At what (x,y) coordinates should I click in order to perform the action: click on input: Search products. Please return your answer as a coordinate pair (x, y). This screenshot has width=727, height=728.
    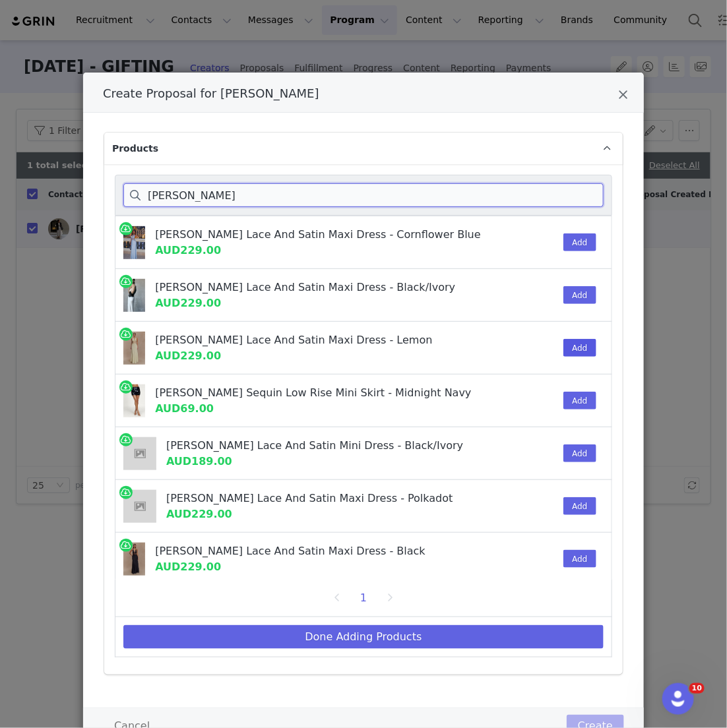
    Looking at the image, I should click on (363, 196).